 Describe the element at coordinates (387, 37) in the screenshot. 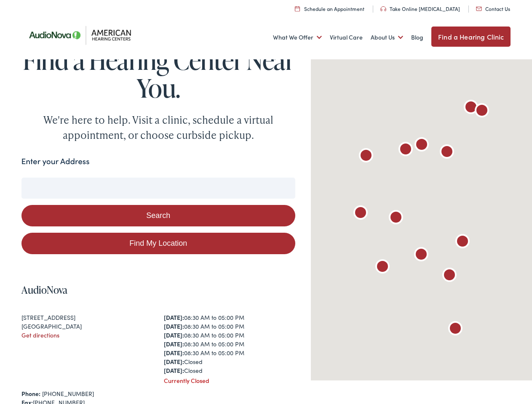

I see `a: About Us` at that location.